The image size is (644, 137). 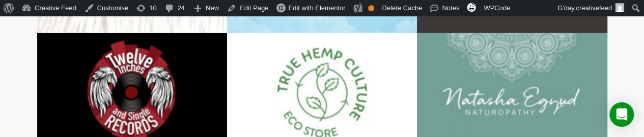 What do you see at coordinates (622, 114) in the screenshot?
I see `div: Open Intercom Messenger` at bounding box center [622, 114].